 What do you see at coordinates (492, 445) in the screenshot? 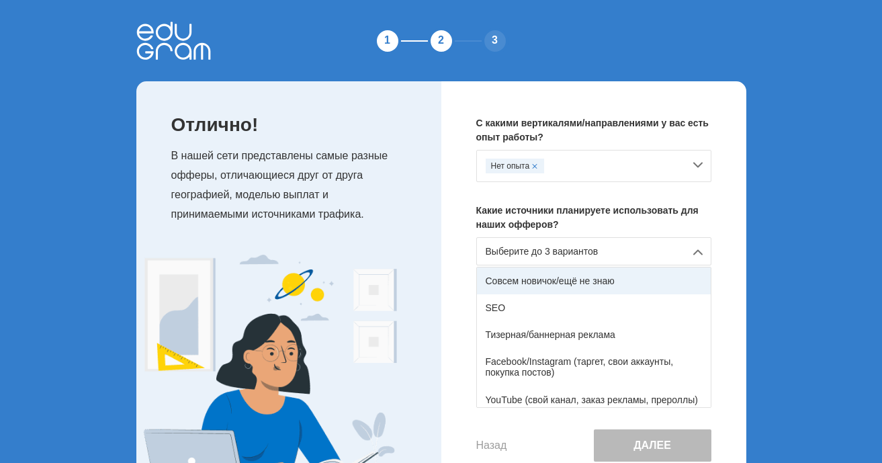
I see `button: Назад` at bounding box center [492, 445].